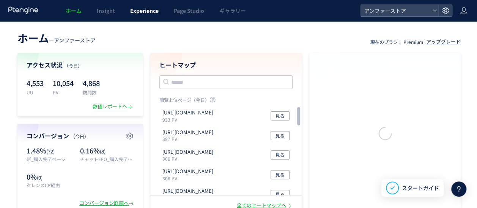 The image size is (477, 208). I want to click on div: コンバージョン詳細へ, so click(107, 203).